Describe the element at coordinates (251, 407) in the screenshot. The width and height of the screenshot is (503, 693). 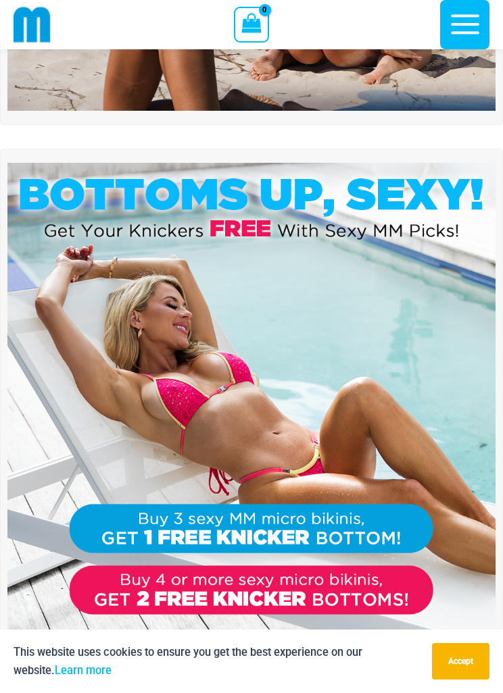
I see `img: Buy 3 or 4 Bikinis Get Free Knicker Promo` at that location.